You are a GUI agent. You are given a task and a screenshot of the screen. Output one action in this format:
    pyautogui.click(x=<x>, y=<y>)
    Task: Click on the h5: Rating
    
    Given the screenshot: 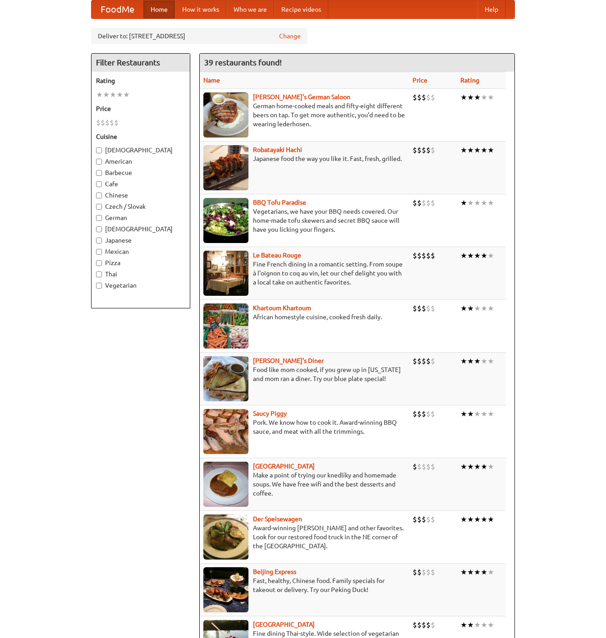 What is the action you would take?
    pyautogui.click(x=141, y=81)
    